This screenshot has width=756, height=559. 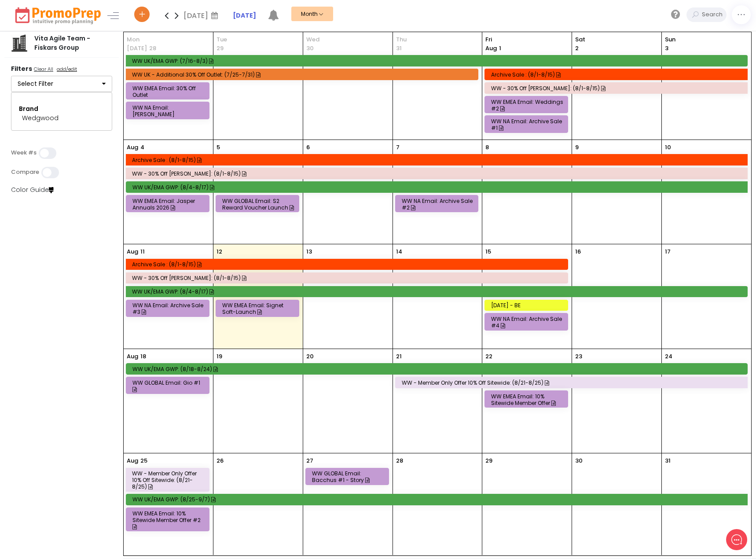 I want to click on div: WW EMEA Email: 30% off Outlet, so click(x=169, y=91).